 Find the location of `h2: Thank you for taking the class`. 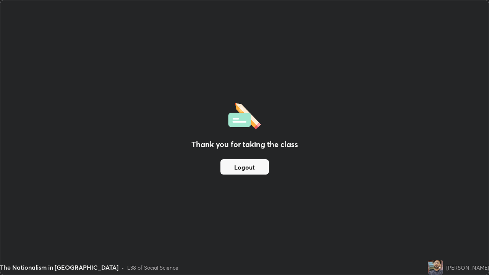

h2: Thank you for taking the class is located at coordinates (245, 145).